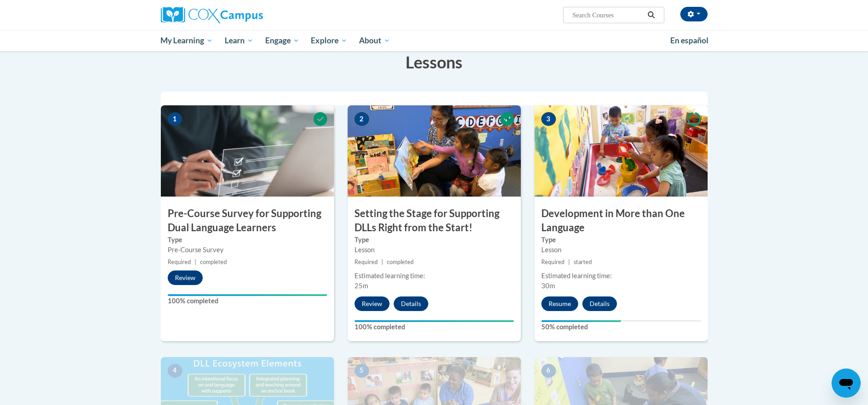  Describe the element at coordinates (651, 15) in the screenshot. I see `button: Search` at that location.